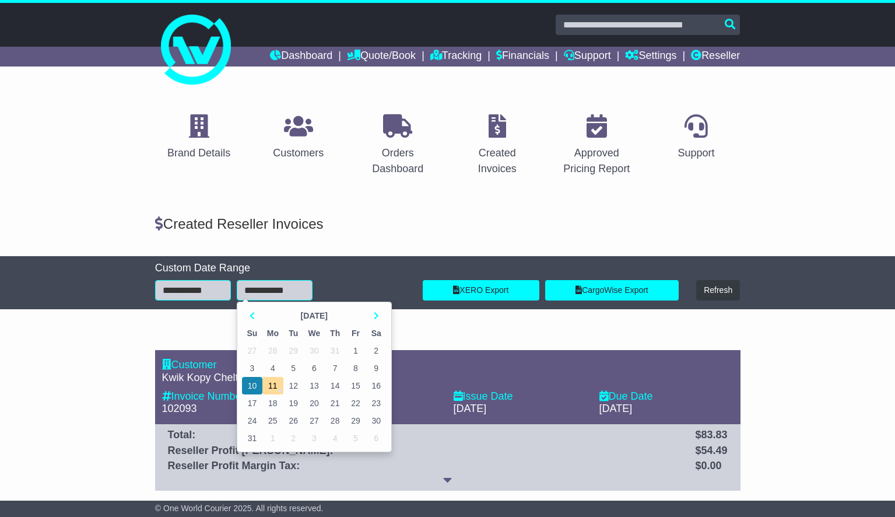  I want to click on td: 24, so click(252, 420).